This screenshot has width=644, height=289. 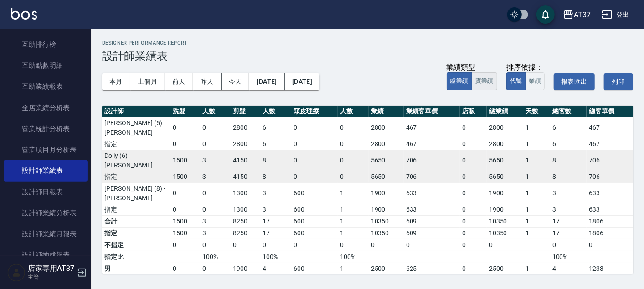 What do you see at coordinates (505, 269) in the screenshot?
I see `td: 2500` at bounding box center [505, 269].